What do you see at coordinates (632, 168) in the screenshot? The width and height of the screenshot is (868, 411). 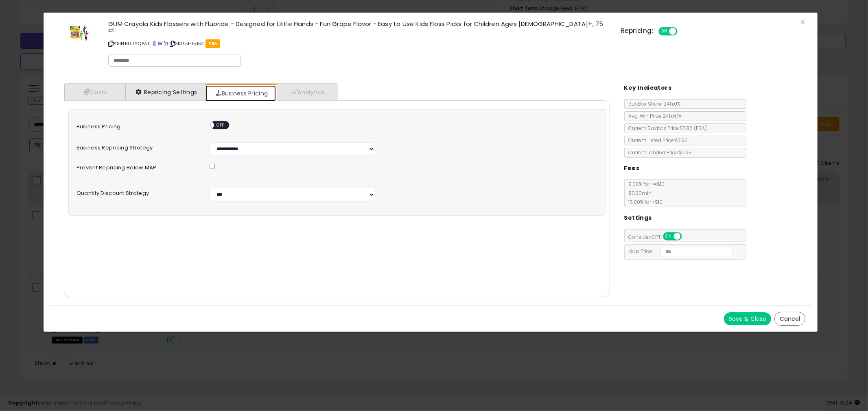 I see `h5: Fees` at bounding box center [632, 168].